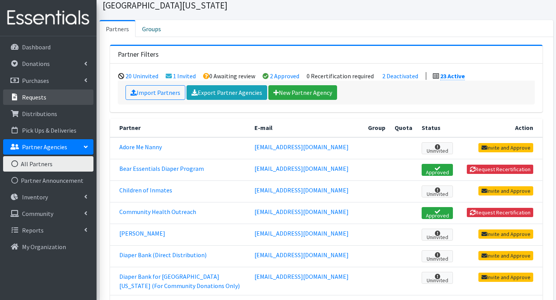  Describe the element at coordinates (48, 247) in the screenshot. I see `a: My Organization` at that location.